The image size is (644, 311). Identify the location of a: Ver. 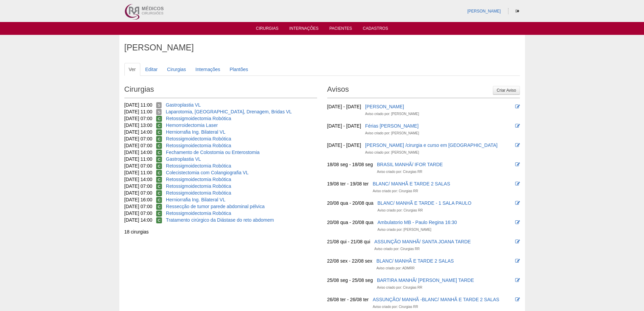
(132, 70).